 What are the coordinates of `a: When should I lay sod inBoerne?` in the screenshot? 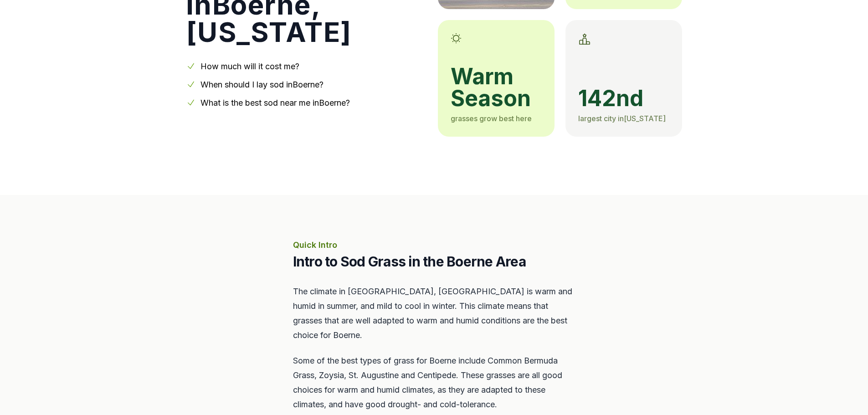 It's located at (262, 85).